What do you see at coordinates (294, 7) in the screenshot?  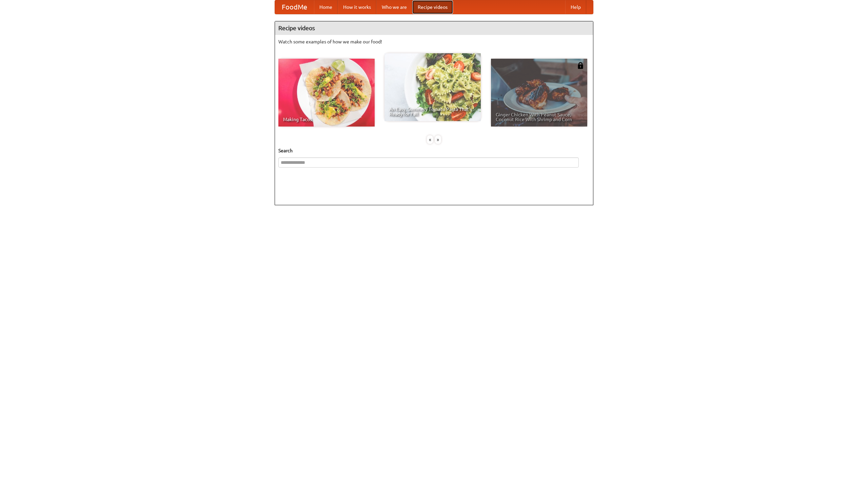 I see `a: FoodMe` at bounding box center [294, 7].